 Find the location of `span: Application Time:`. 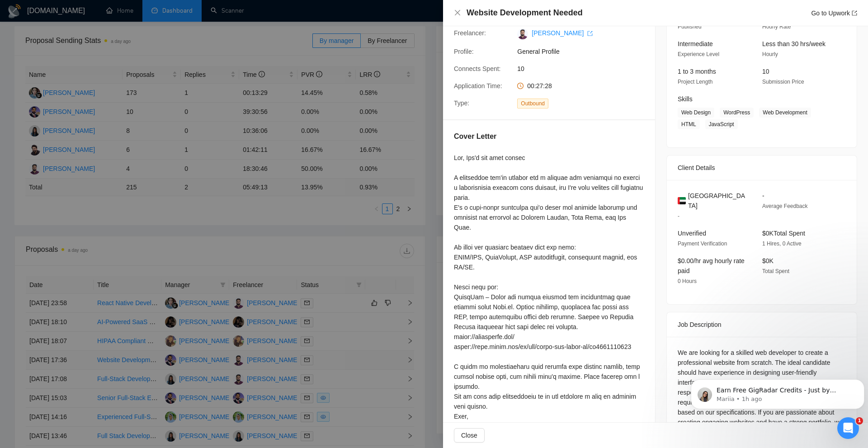

span: Application Time: is located at coordinates (478, 86).